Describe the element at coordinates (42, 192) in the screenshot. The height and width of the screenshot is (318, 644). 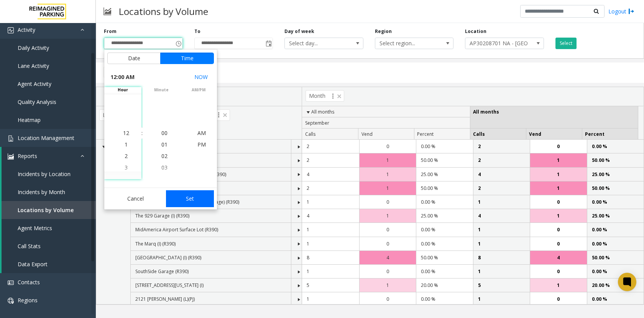
I see `span: Incidents by Month` at that location.